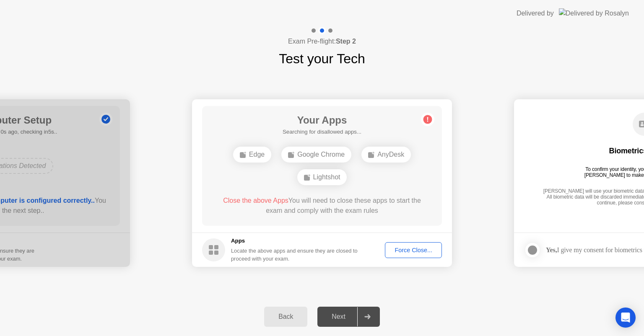 The height and width of the screenshot is (336, 644). Describe the element at coordinates (551, 250) in the screenshot. I see `strong: Yes,` at that location.